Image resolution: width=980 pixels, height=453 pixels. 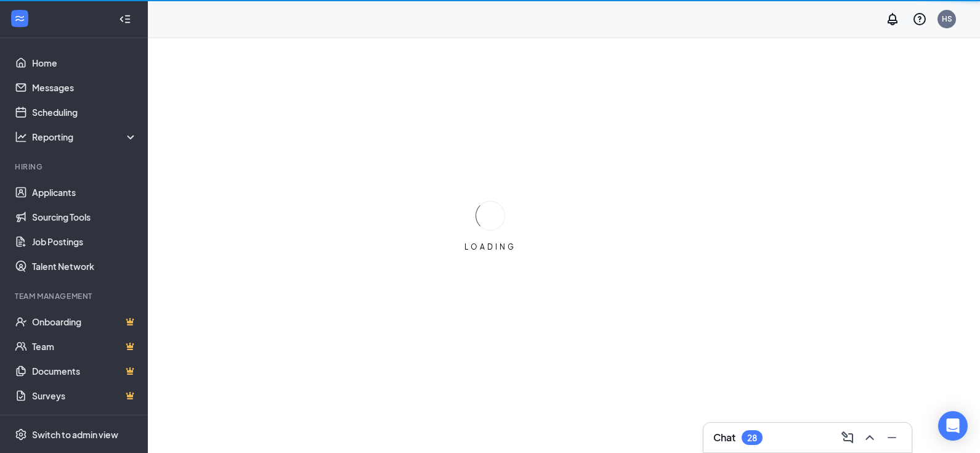 I want to click on div: Hiring, so click(x=75, y=167).